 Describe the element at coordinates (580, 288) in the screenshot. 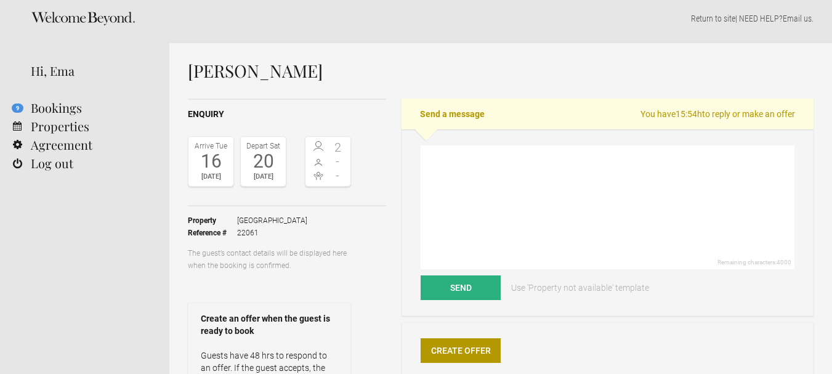

I see `a: Use 'Property not available' template` at that location.